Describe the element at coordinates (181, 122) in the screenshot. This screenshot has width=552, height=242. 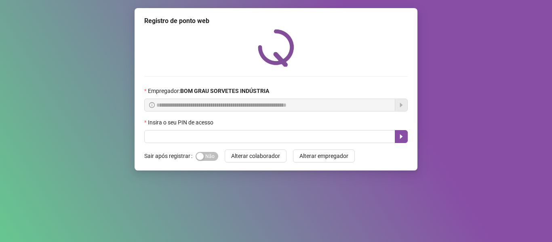
I see `label: Insira o seu PIN de acesso` at that location.